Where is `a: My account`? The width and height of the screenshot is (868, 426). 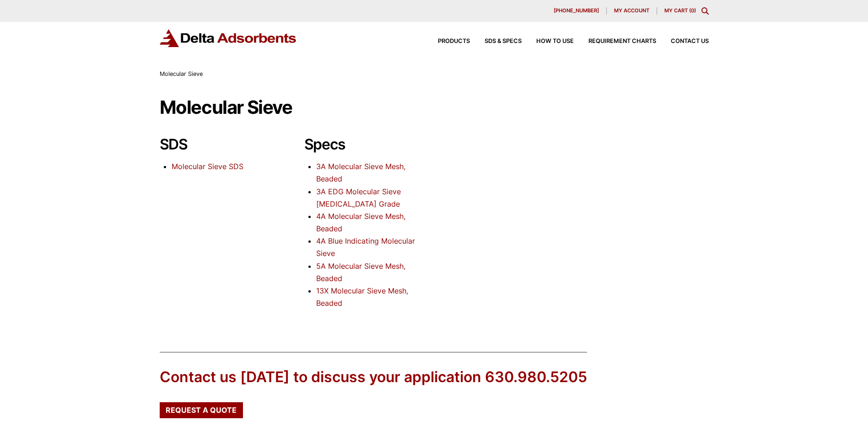 a: My account is located at coordinates (632, 11).